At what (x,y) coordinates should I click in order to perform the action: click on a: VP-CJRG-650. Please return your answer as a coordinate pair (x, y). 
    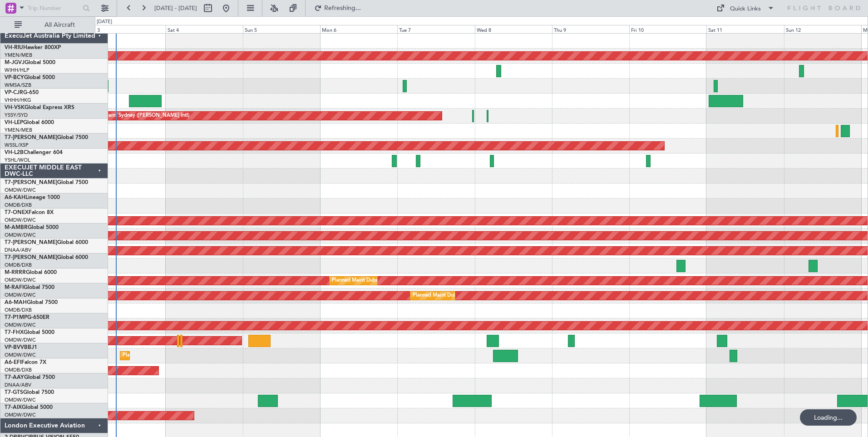
    Looking at the image, I should click on (21, 93).